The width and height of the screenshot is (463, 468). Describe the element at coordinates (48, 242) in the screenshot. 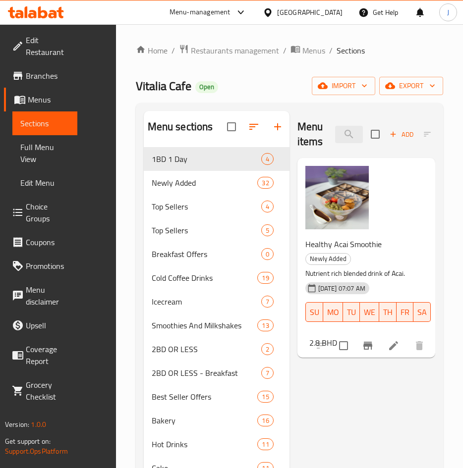

I see `span: Coupons` at that location.